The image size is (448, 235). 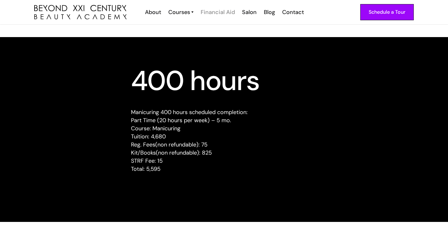 What do you see at coordinates (292, 12) in the screenshot?
I see `a: Contact` at bounding box center [292, 12].